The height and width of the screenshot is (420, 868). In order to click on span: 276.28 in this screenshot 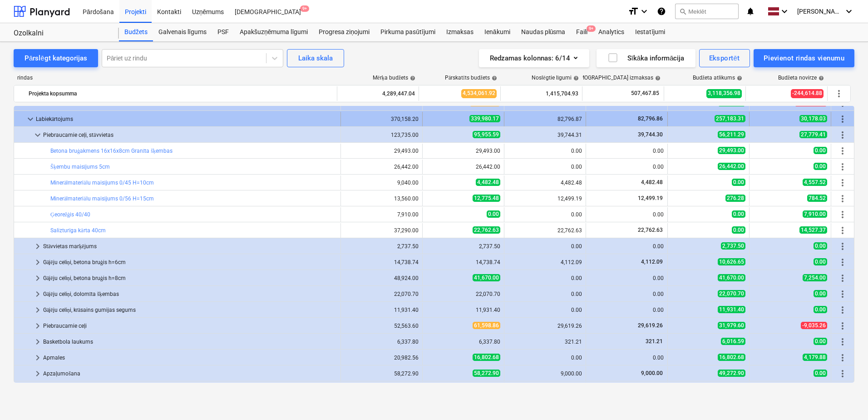, I will do `click(735, 198)`.